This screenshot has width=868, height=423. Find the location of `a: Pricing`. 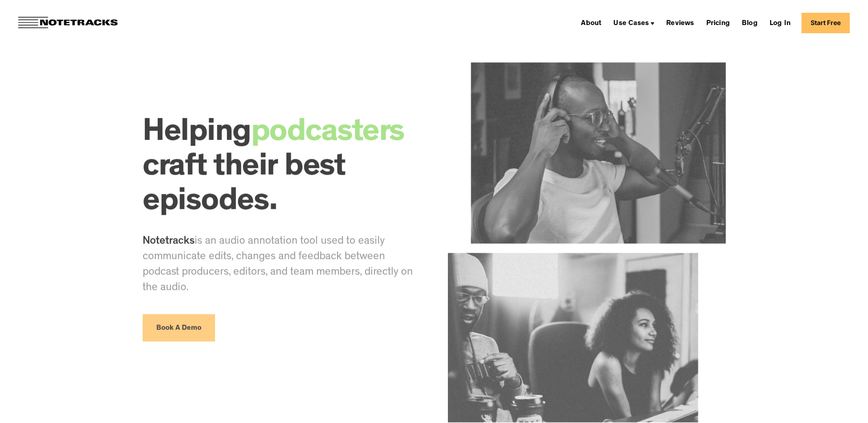

a: Pricing is located at coordinates (718, 23).